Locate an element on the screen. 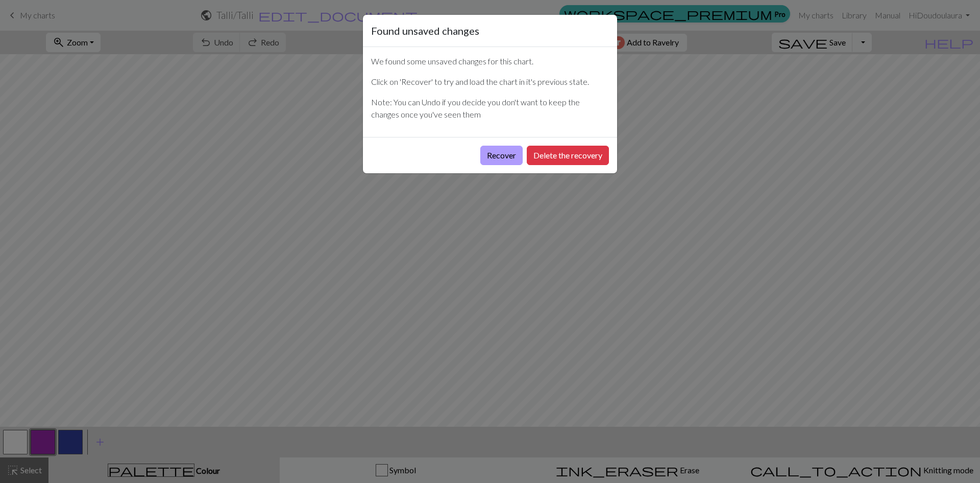  button: Recover is located at coordinates (501, 156).